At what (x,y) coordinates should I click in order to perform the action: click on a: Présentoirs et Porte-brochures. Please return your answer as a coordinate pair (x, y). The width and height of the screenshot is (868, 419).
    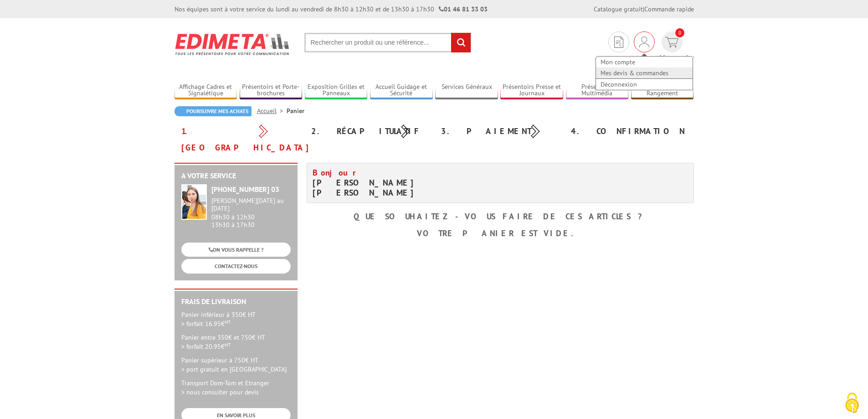
    Looking at the image, I should click on (271, 90).